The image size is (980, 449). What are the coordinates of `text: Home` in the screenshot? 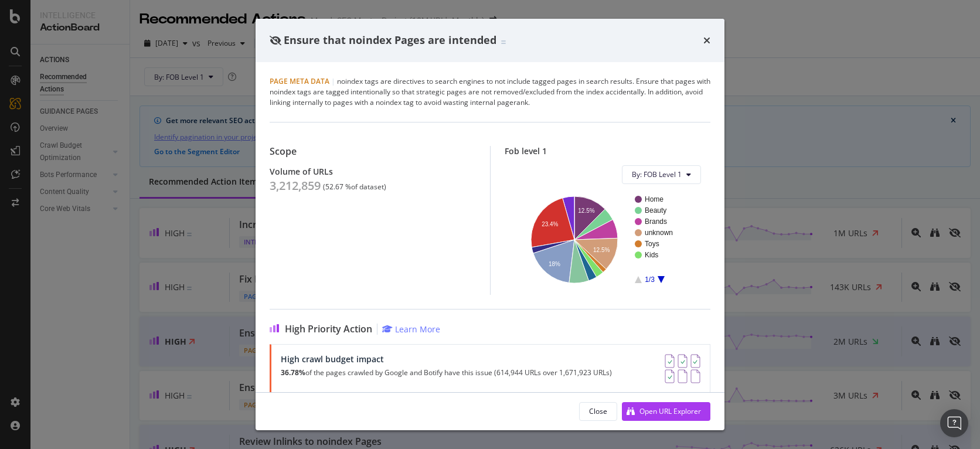 It's located at (654, 199).